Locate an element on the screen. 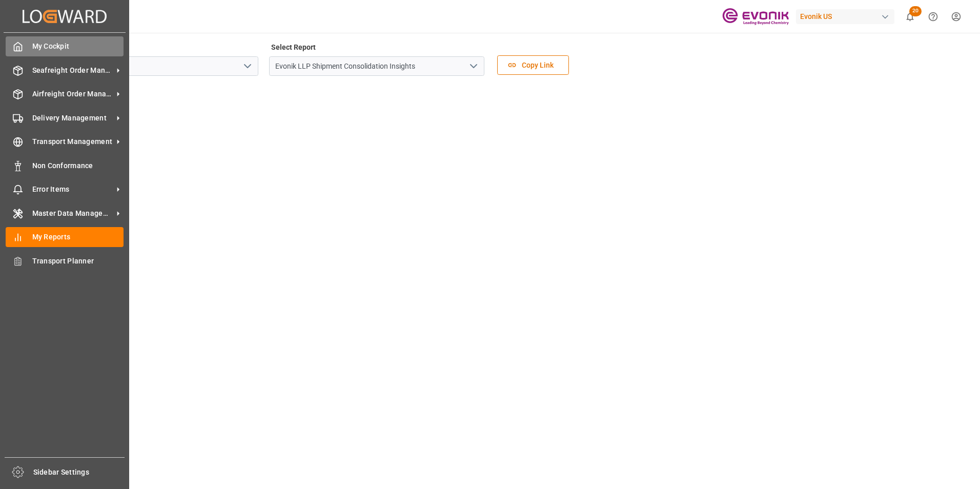 The width and height of the screenshot is (980, 489). span: Non Conformance is located at coordinates (78, 166).